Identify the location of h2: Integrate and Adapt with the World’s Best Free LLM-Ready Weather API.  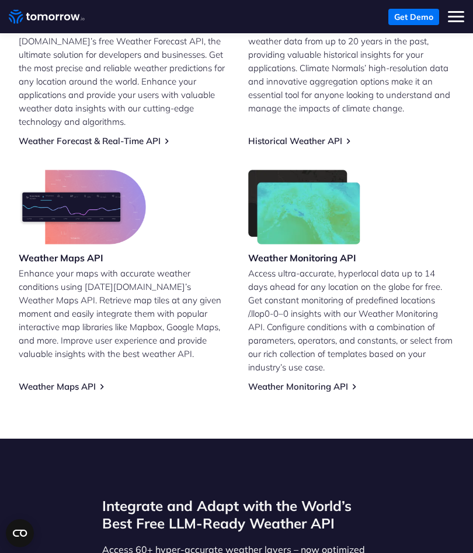
(236, 515).